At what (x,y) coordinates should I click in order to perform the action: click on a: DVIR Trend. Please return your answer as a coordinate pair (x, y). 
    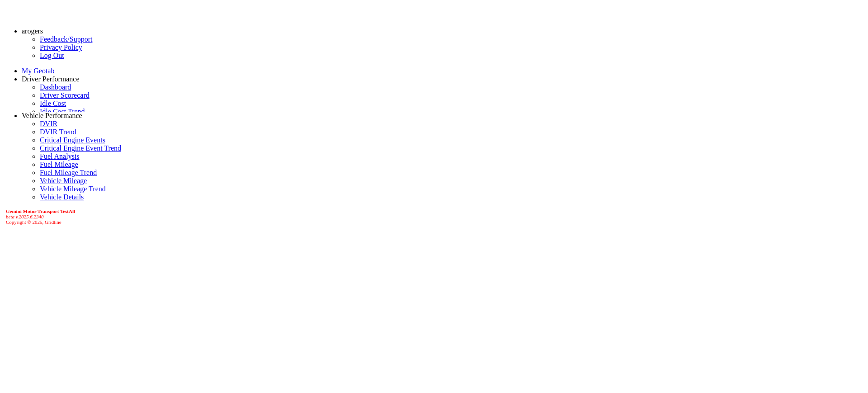
    Looking at the image, I should click on (58, 132).